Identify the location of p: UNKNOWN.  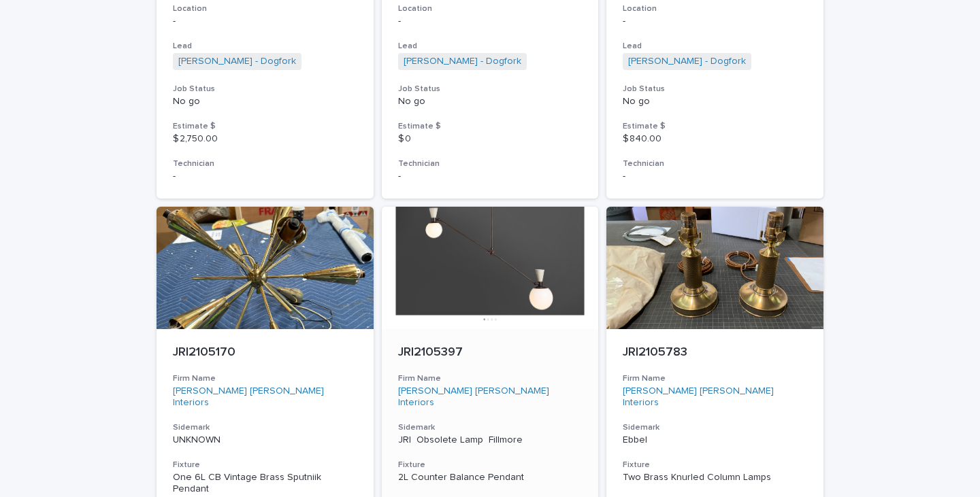
(265, 440).